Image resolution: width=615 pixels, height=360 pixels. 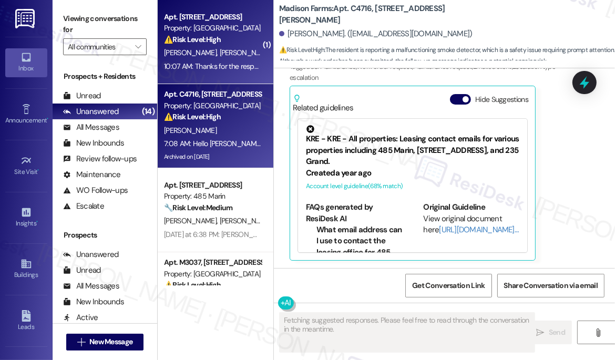 What do you see at coordinates (323, 104) in the screenshot?
I see `div: Related guidelines` at bounding box center [323, 104].